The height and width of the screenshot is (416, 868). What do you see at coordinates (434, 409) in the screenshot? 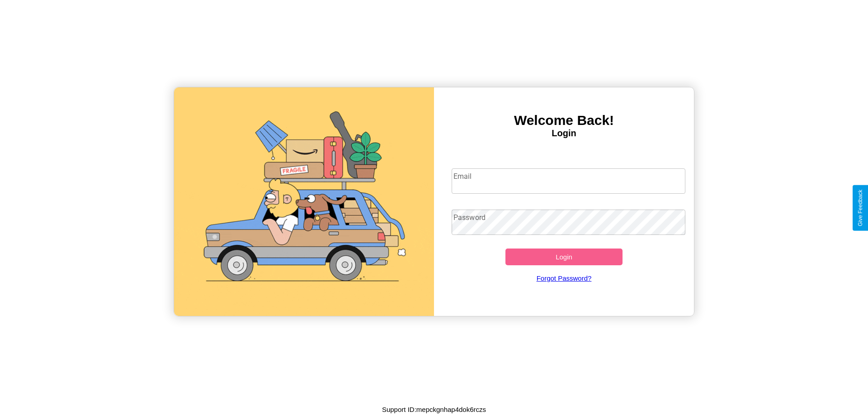
I see `p: Support ID: mepckgnhap4dok6rczs` at bounding box center [434, 409].